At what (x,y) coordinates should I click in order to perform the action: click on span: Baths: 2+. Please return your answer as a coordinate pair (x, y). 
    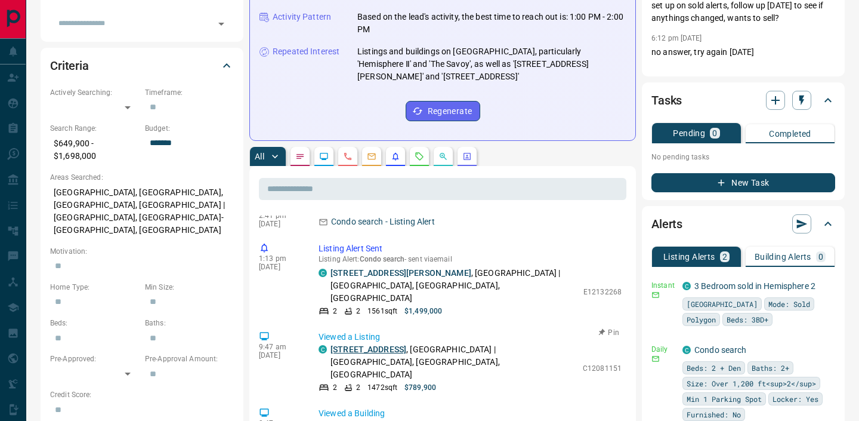
    Looking at the image, I should click on (770, 368).